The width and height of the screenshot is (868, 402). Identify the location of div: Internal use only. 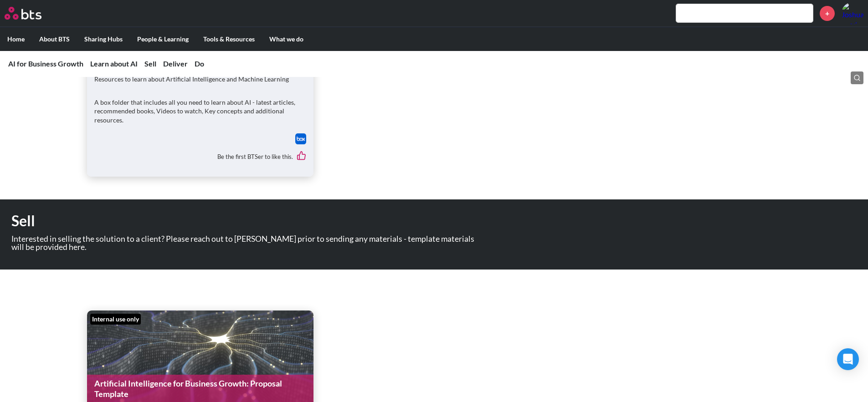
(115, 319).